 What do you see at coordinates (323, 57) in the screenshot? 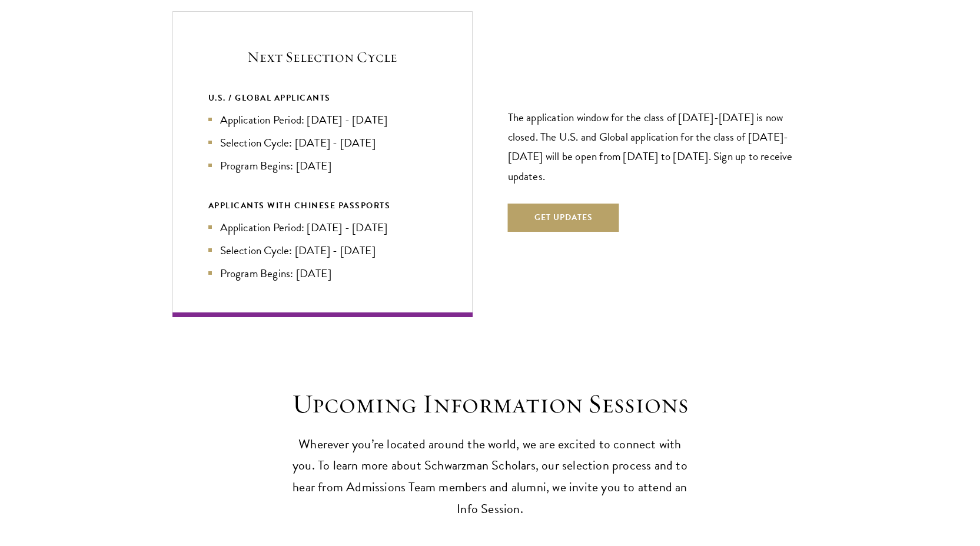
I see `h5: Next Selection Cycle` at bounding box center [323, 57].